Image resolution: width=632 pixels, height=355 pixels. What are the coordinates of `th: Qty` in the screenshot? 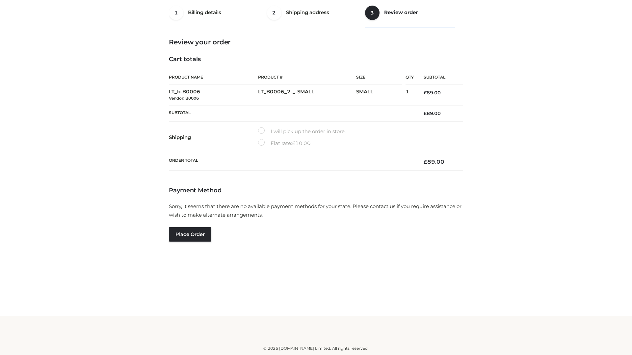 It's located at (409, 77).